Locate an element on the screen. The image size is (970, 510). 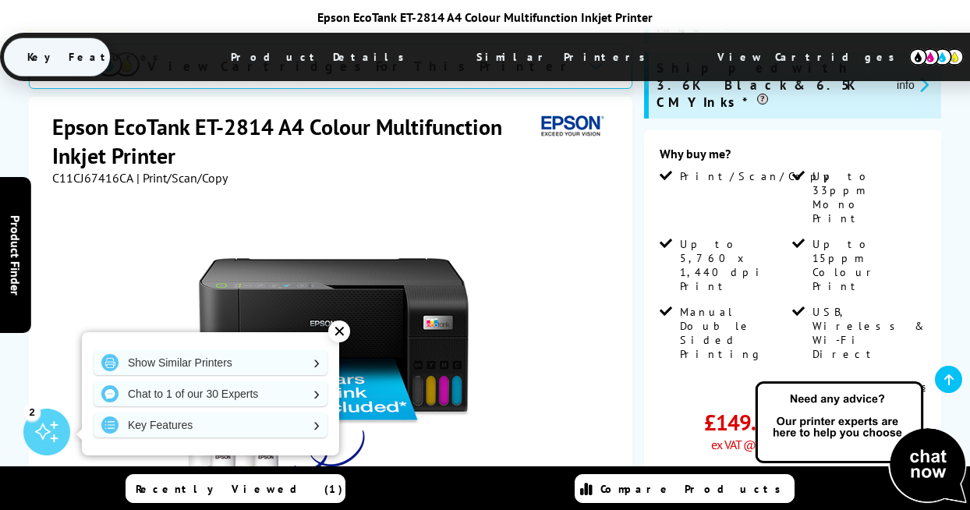
span: Print/Scan/Copy is located at coordinates (761, 176).